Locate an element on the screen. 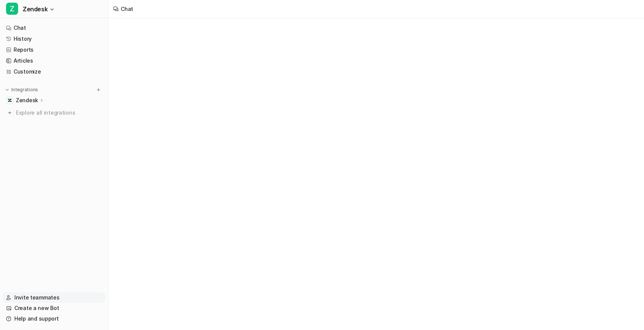  div: Chat is located at coordinates (127, 9).